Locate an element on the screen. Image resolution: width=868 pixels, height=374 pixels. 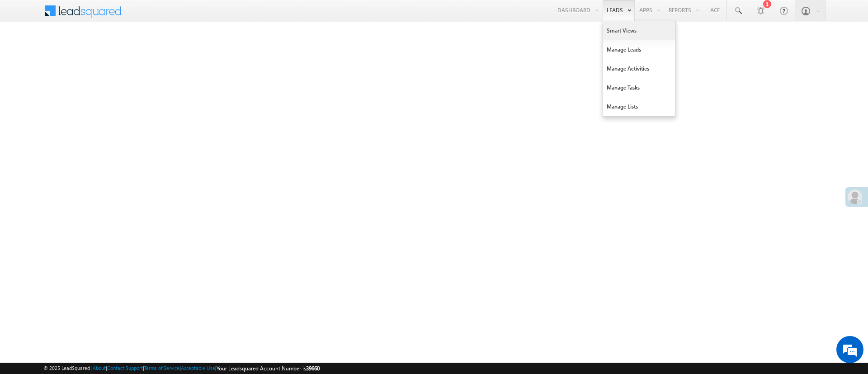
div: Minimize live chat window is located at coordinates (159, 15).